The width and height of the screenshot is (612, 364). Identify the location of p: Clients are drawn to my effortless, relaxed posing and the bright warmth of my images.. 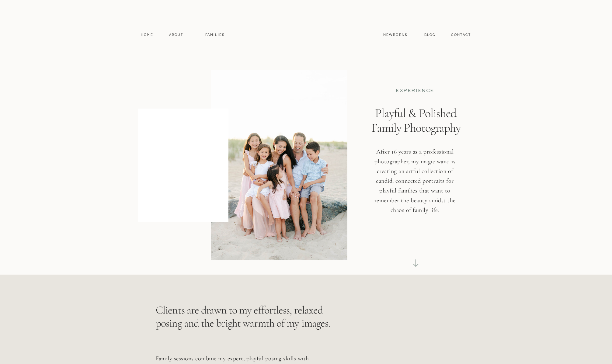
(244, 324).